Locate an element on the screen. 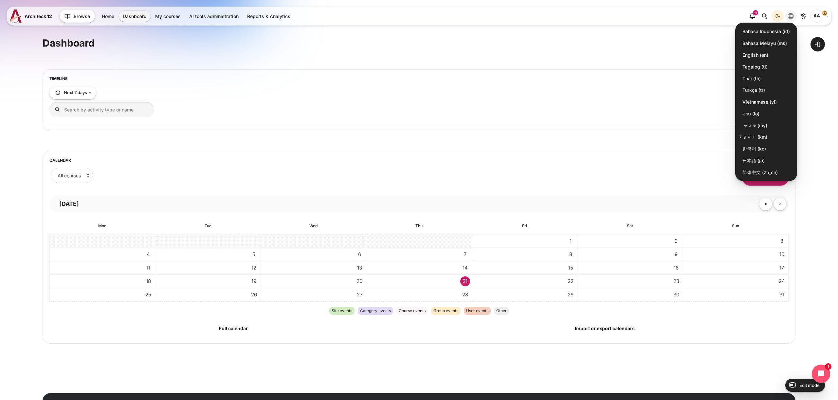  h5: Calendar is located at coordinates (419, 160).